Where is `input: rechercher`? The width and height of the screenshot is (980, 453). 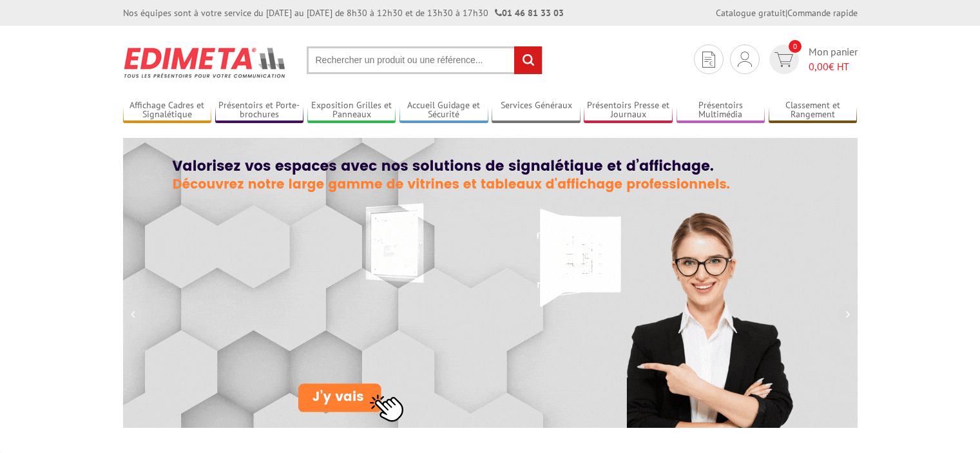
input: rechercher is located at coordinates (528, 60).